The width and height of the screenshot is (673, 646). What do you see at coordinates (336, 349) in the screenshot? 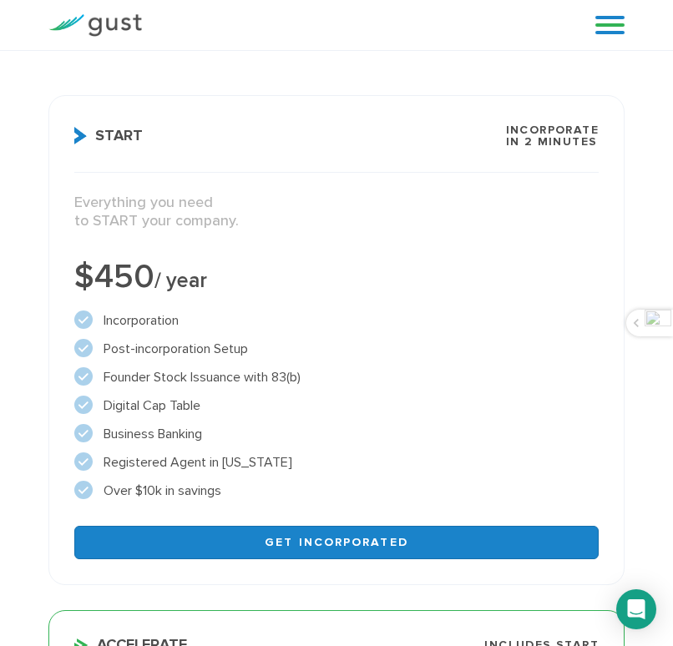
I see `li: Post-incorporation Setup` at bounding box center [336, 349].